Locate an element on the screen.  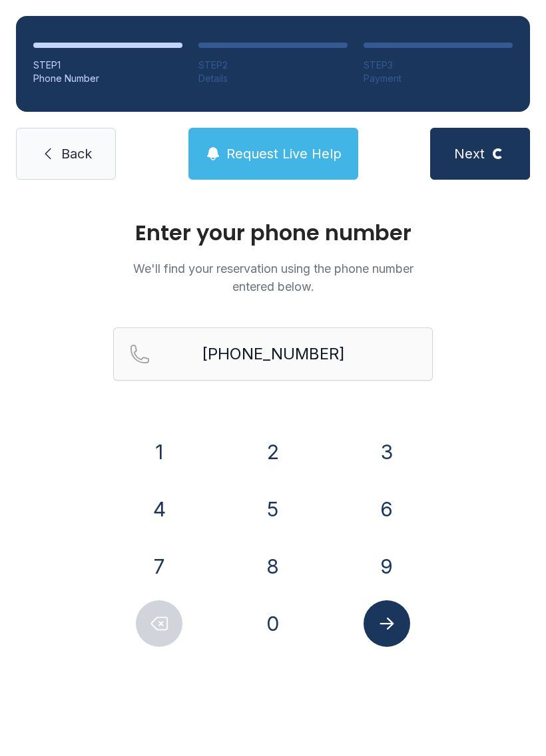
button: 4 is located at coordinates (159, 509).